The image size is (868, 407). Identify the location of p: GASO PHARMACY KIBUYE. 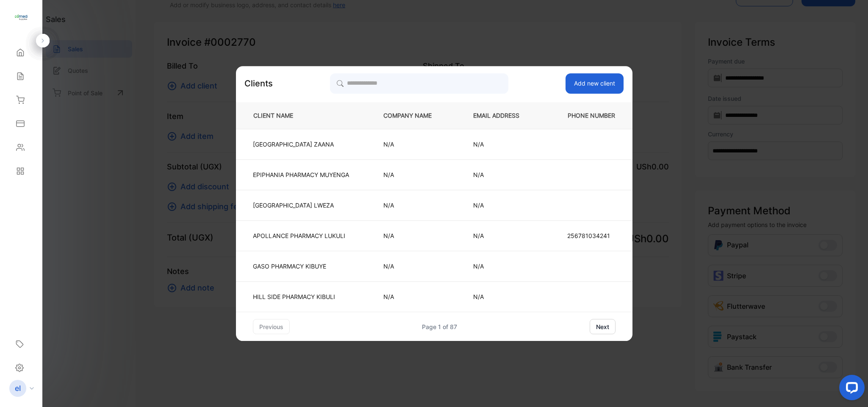
(301, 266).